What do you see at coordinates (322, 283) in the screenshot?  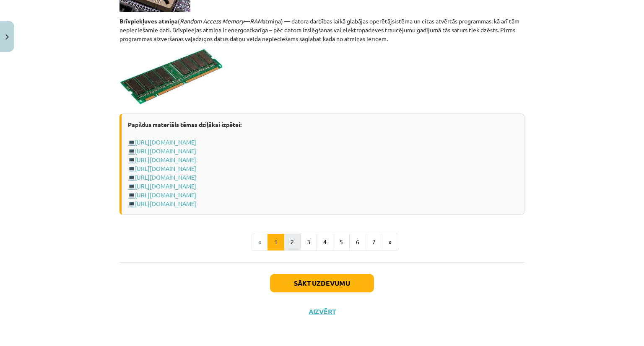 I see `button: Sākt uzdevumu` at bounding box center [322, 283].